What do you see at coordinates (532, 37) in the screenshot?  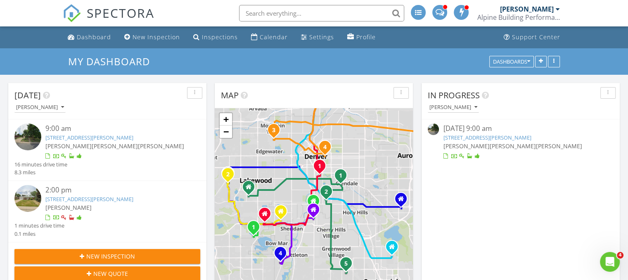 I see `a: Support Center` at bounding box center [532, 37].